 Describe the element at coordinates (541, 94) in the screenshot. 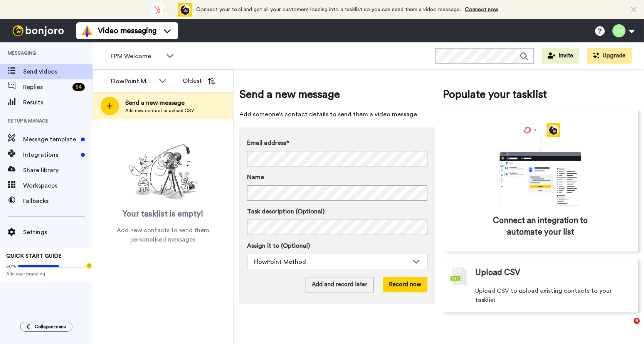

I see `span: Populate your tasklist` at that location.